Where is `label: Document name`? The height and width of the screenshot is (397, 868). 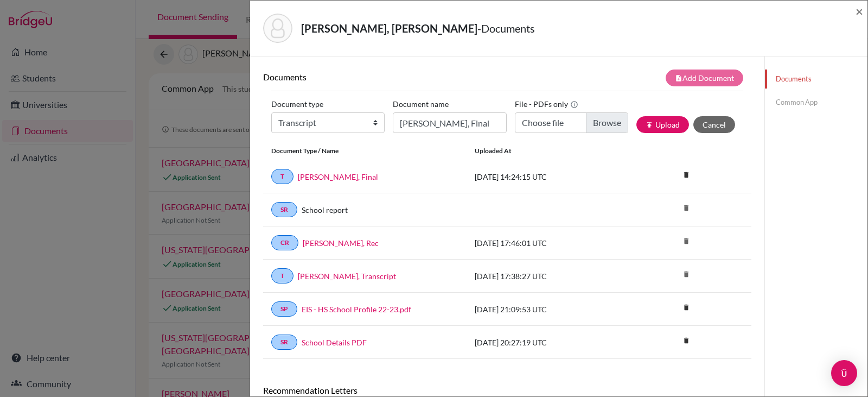
label: Document name is located at coordinates (420, 104).